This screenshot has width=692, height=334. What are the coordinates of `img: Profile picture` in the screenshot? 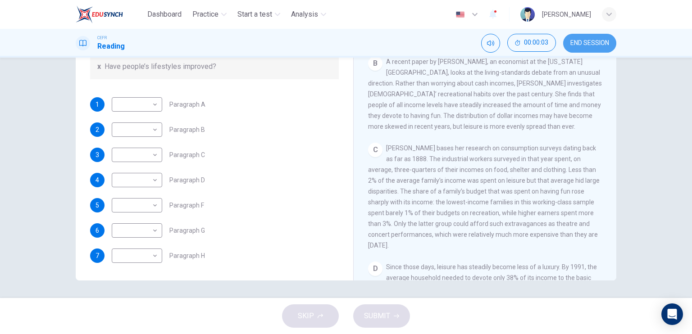 It's located at (527, 14).